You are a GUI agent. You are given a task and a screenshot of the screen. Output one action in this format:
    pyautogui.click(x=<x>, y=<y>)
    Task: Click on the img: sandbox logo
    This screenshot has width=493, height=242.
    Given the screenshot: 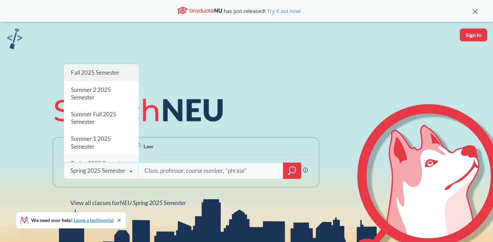 What is the action you would take?
    pyautogui.click(x=15, y=39)
    